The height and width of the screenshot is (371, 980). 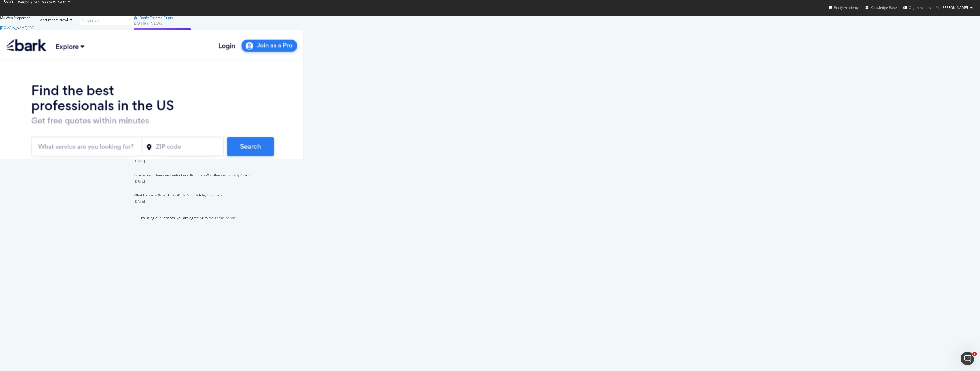 What do you see at coordinates (225, 218) in the screenshot?
I see `a: Terms of Use` at bounding box center [225, 218].